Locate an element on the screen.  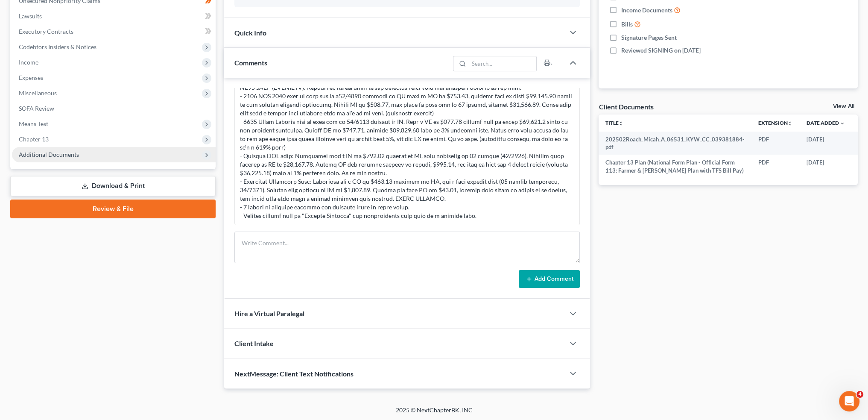
div: Client Documents is located at coordinates (626, 106).